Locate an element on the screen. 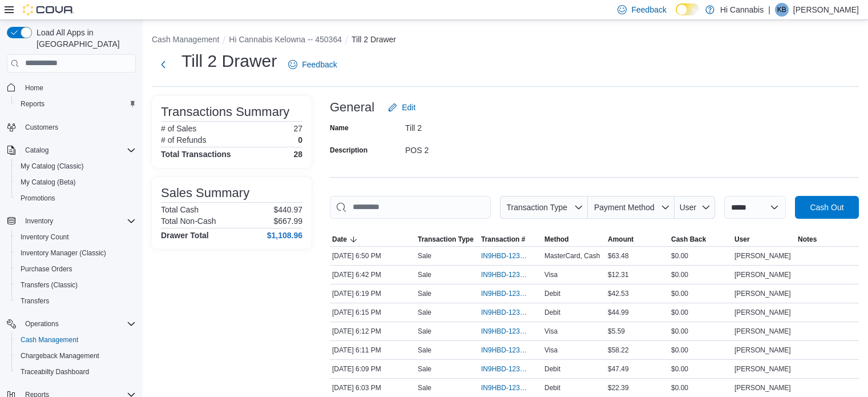 This screenshot has width=868, height=397. button: Catalog is located at coordinates (37, 151).